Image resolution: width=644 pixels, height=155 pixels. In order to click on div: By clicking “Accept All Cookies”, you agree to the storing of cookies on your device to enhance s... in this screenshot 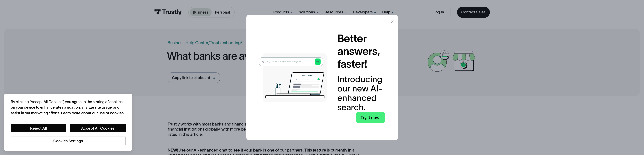, I will do `click(68, 107)`.